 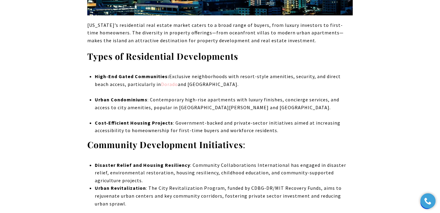 What do you see at coordinates (163, 56) in the screenshot?
I see `strong: Types of Residential Developments` at bounding box center [163, 56].